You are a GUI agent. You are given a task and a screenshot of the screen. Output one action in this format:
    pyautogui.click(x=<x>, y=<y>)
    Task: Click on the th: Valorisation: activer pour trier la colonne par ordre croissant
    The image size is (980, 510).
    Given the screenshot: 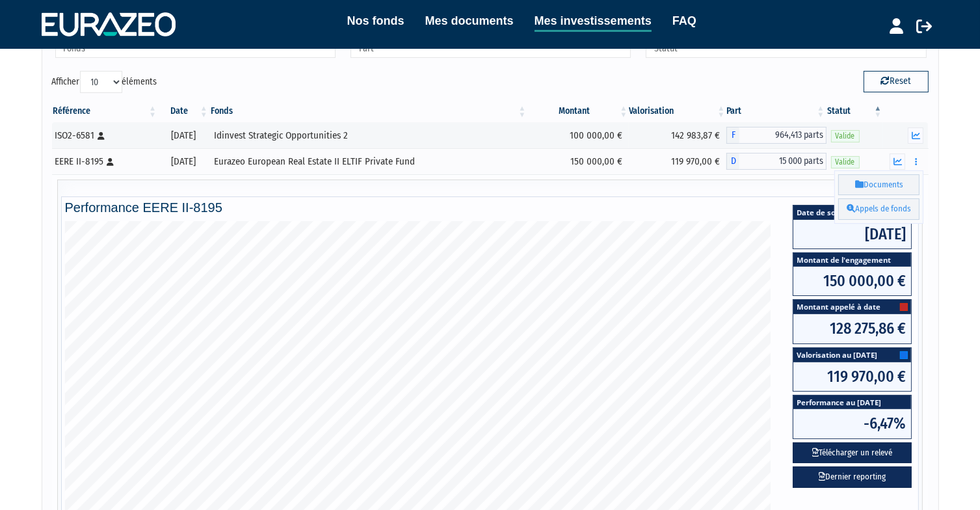 What is the action you would take?
    pyautogui.click(x=677, y=111)
    